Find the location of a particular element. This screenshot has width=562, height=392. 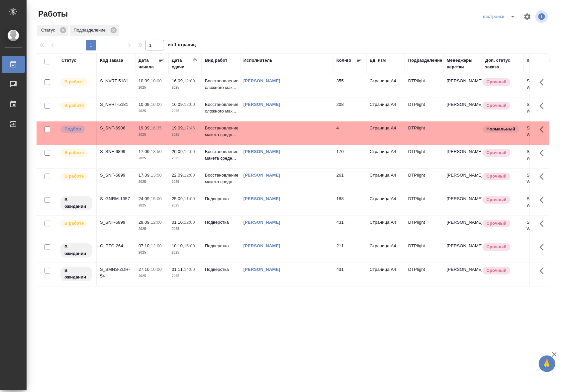

div: S_GNRM-1357 is located at coordinates (116, 199).